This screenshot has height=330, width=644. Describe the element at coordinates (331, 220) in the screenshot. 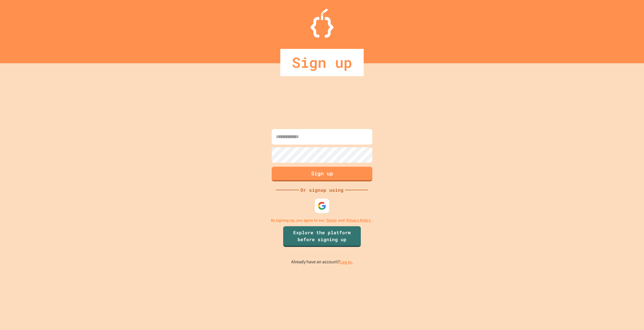

I see `a: Terms` at that location.